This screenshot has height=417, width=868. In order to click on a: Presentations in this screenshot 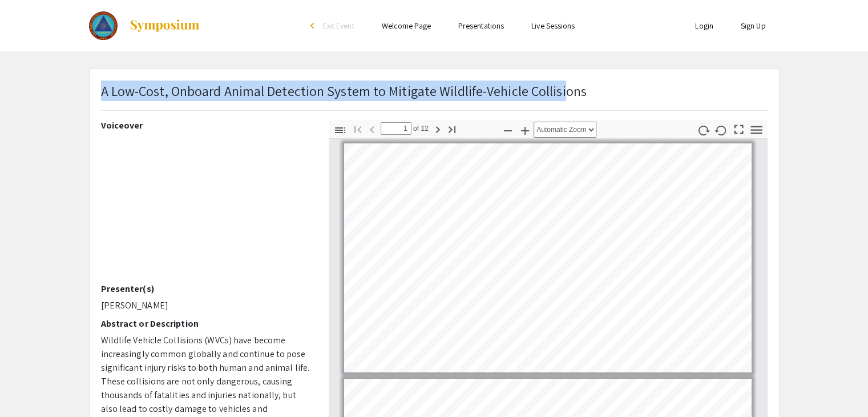, I will do `click(481, 26)`.